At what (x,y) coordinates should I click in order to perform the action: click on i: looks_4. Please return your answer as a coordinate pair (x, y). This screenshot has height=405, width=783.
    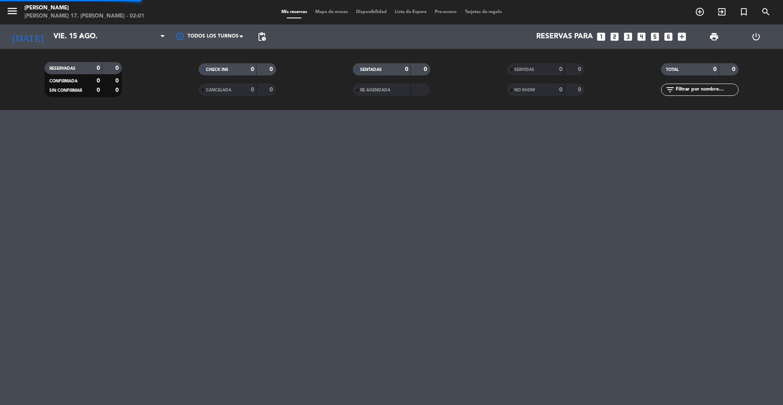
    Looking at the image, I should click on (642, 37).